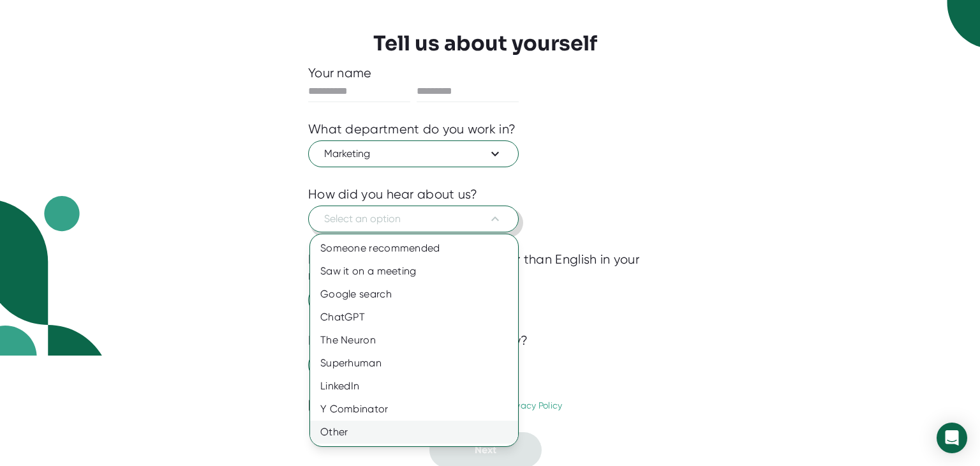  Describe the element at coordinates (414, 317) in the screenshot. I see `div: ChatGPT` at that location.